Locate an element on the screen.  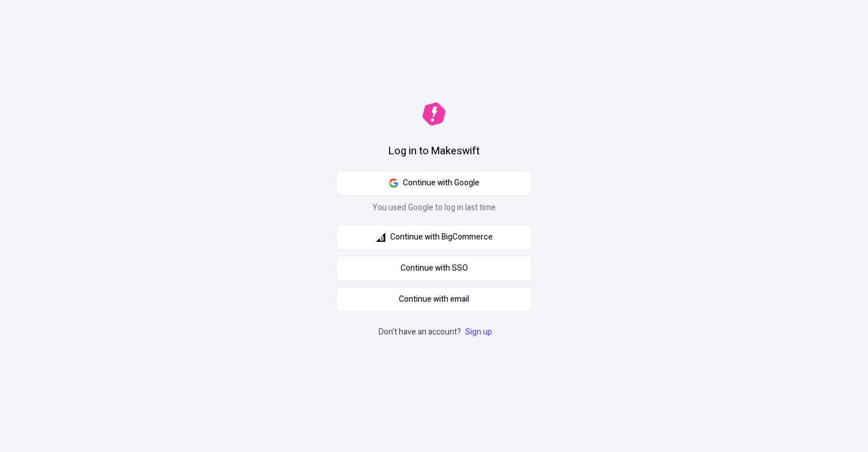
p: Don't have an account? is located at coordinates (437, 332).